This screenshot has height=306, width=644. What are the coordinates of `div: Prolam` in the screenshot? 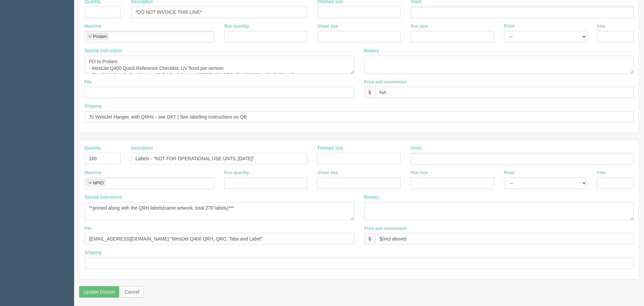 It's located at (100, 36).